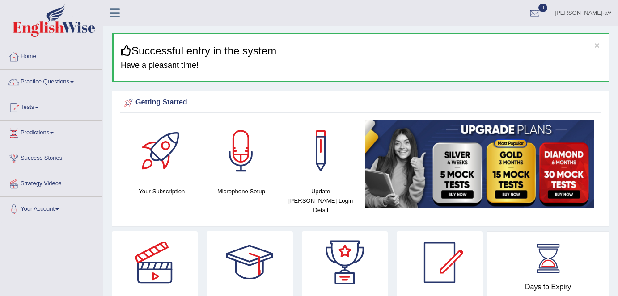 This screenshot has width=618, height=296. I want to click on div: Getting Started, so click(360, 103).